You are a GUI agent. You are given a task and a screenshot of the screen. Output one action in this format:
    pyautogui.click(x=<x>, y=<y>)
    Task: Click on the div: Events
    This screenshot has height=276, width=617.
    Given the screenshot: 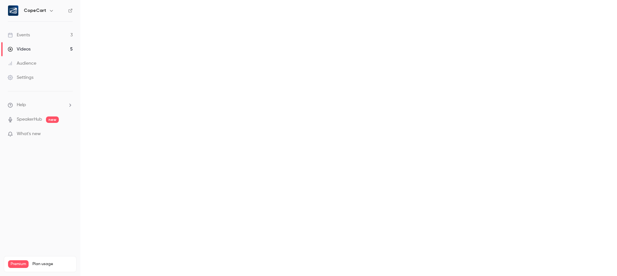 What is the action you would take?
    pyautogui.click(x=19, y=35)
    